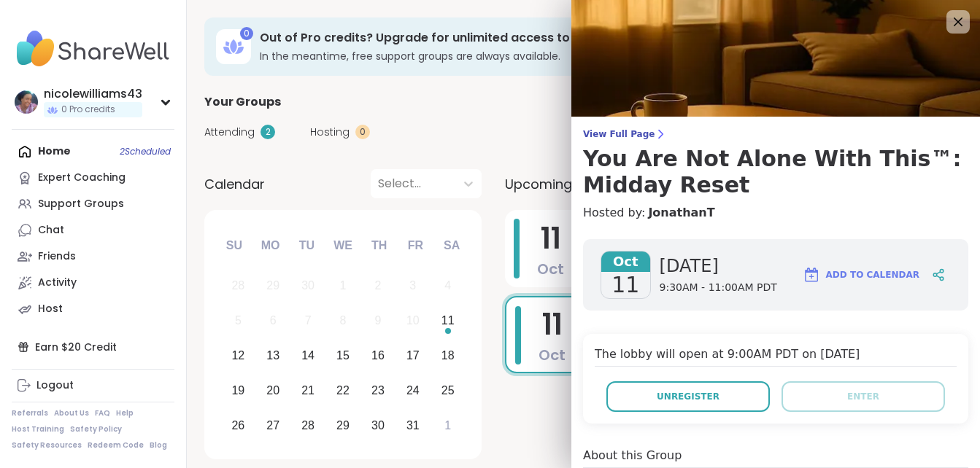 The height and width of the screenshot is (468, 980). I want to click on div: Choose Friday, October 31st, 2025, so click(412, 426).